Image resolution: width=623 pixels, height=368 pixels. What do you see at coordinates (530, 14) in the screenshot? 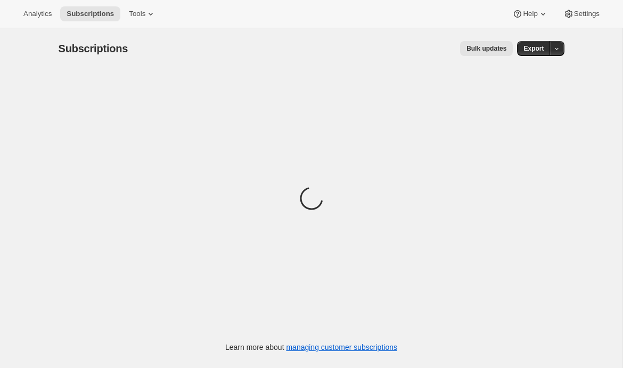
I see `span: Help` at bounding box center [530, 14].